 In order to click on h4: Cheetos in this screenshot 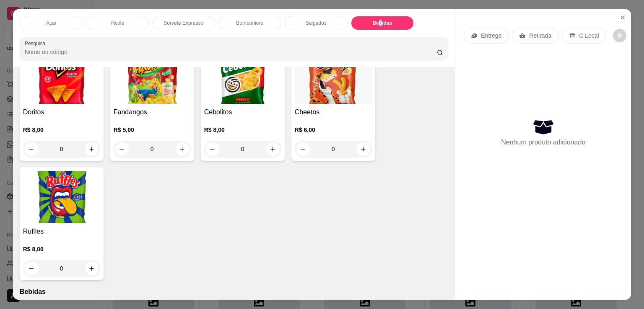, I will do `click(333, 112)`.